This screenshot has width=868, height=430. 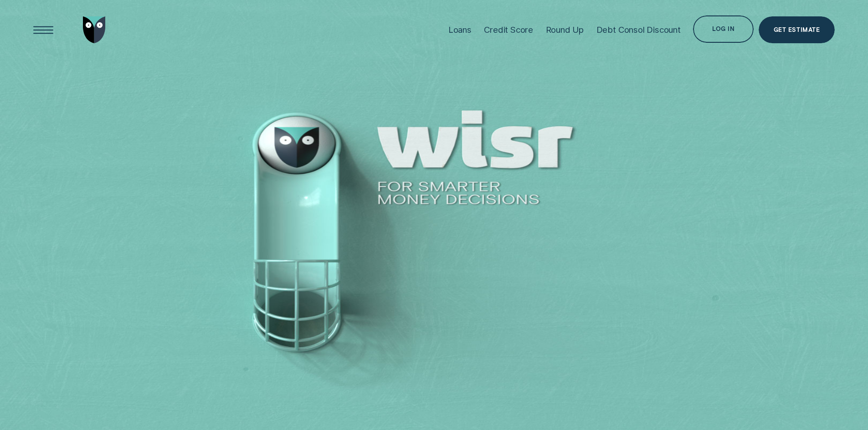 I want to click on a: Get Estimate, so click(x=796, y=30).